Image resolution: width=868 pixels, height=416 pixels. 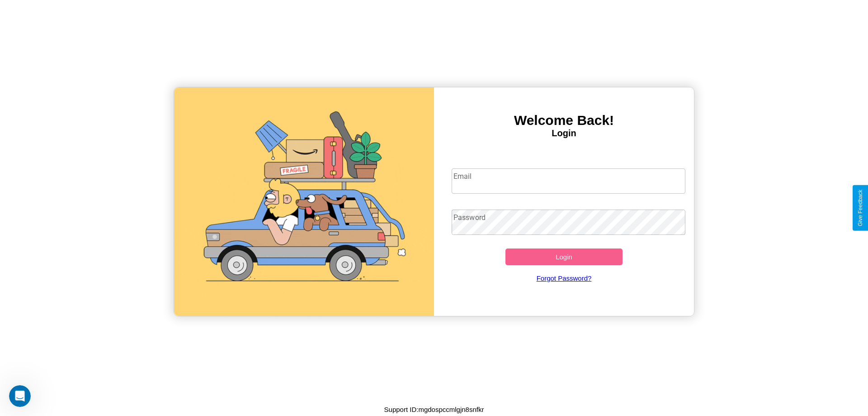 What do you see at coordinates (860, 207) in the screenshot?
I see `div: Give Feedback` at bounding box center [860, 207].